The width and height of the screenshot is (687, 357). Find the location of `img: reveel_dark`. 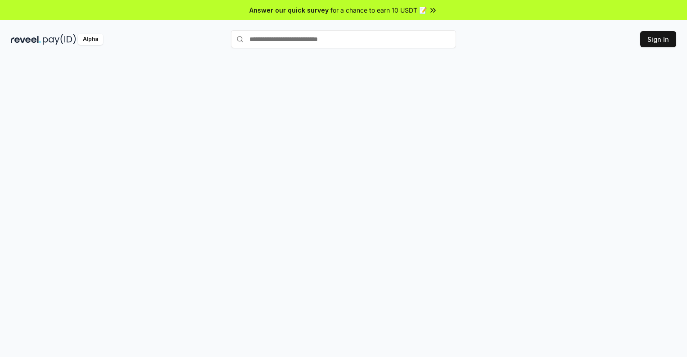

img: reveel_dark is located at coordinates (26, 39).